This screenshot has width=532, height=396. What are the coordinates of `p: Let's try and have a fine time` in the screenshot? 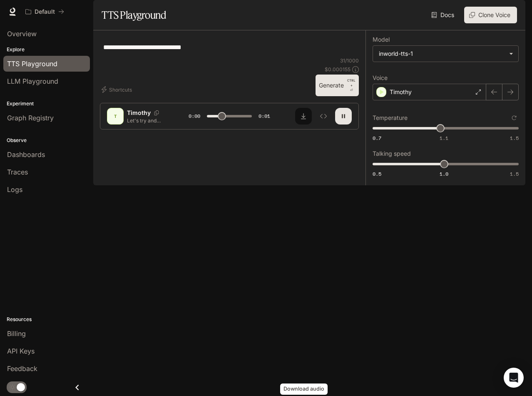 It's located at (148, 120).